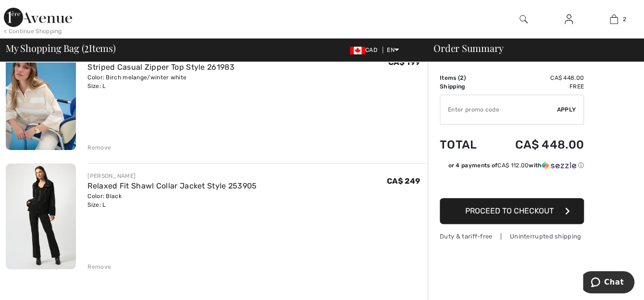  What do you see at coordinates (566, 110) in the screenshot?
I see `span: Apply` at bounding box center [566, 110].